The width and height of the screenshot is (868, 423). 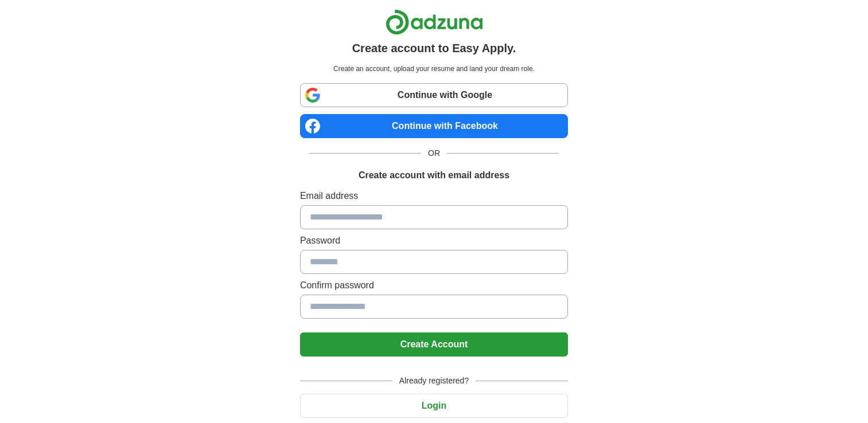 What do you see at coordinates (434, 48) in the screenshot?
I see `h1: Create account to Easy Apply.` at bounding box center [434, 48].